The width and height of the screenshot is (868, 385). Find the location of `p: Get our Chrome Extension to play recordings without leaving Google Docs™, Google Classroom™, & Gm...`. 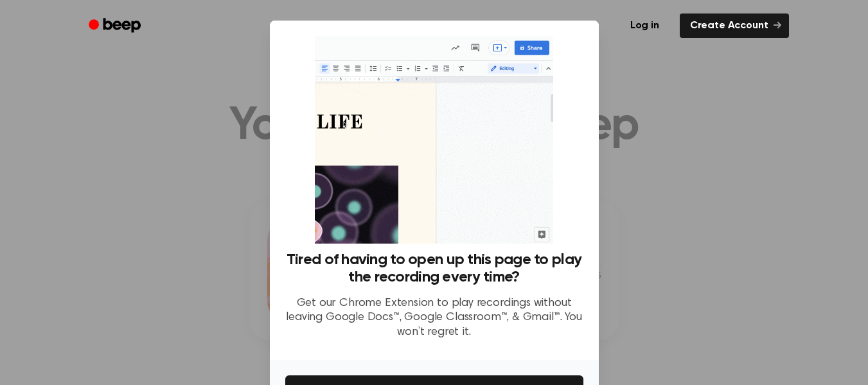

p: Get our Chrome Extension to play recordings without leaving Google Docs™, Google Classroom™, & Gm... is located at coordinates (434, 318).